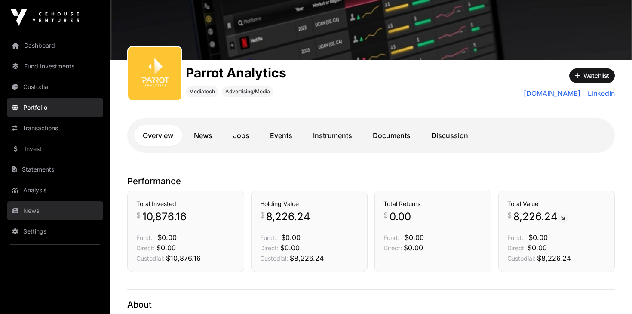  What do you see at coordinates (400, 217) in the screenshot?
I see `span: 0.00` at bounding box center [400, 217].